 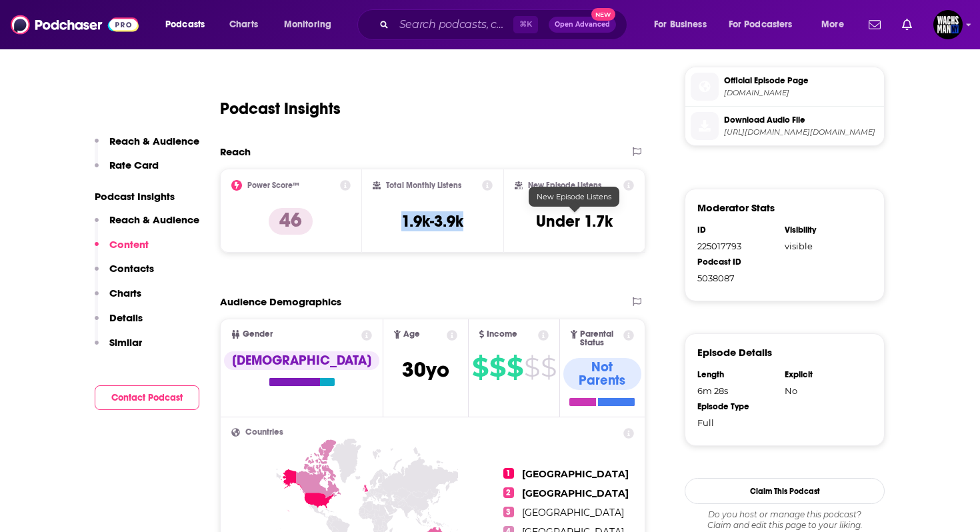 What do you see at coordinates (737, 230) in the screenshot?
I see `div: ID` at bounding box center [737, 230].